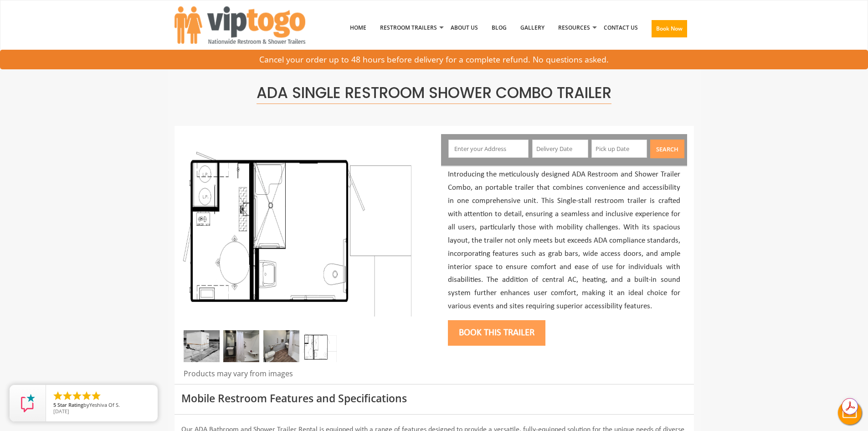 Image resolution: width=868 pixels, height=431 pixels. What do you see at coordinates (70, 404) in the screenshot?
I see `span: Star Rating` at bounding box center [70, 404].